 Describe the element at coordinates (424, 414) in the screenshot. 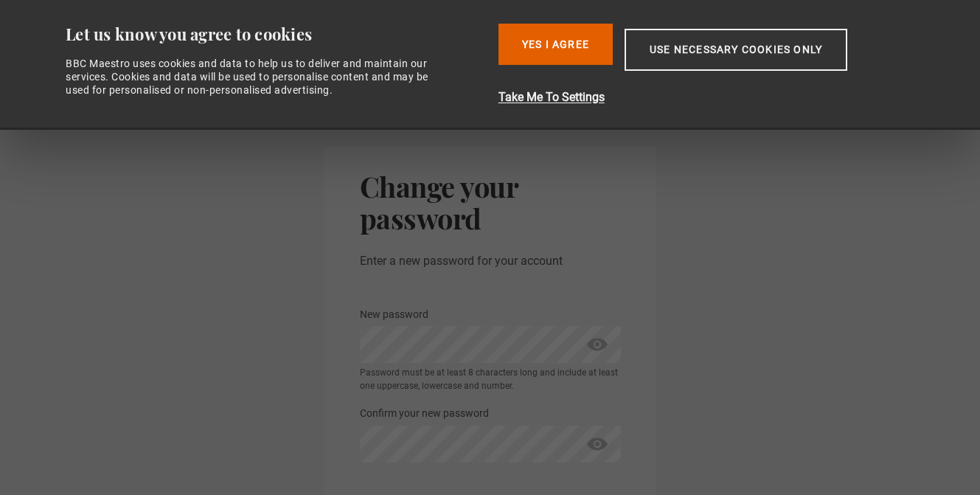

I see `label: Confirm your new password` at that location.